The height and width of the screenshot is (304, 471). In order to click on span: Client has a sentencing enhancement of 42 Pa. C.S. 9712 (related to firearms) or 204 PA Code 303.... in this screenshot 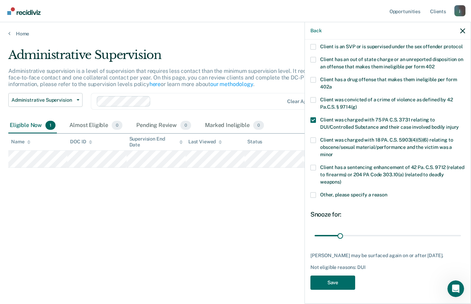, I will do `click(393, 175)`.